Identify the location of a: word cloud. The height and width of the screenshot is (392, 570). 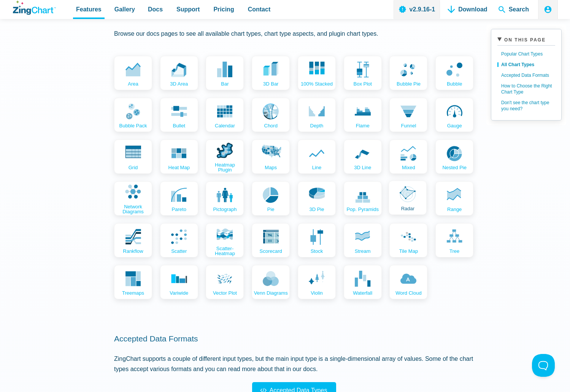
(408, 282).